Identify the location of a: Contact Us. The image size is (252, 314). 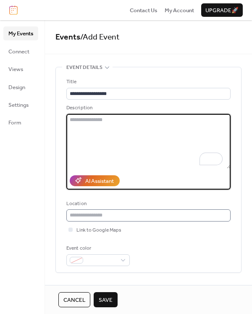
(144, 10).